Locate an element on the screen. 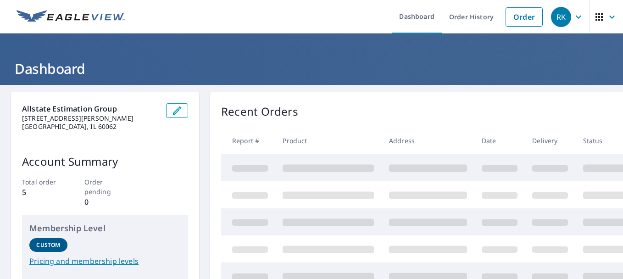  h1: Dashboard is located at coordinates (312, 68).